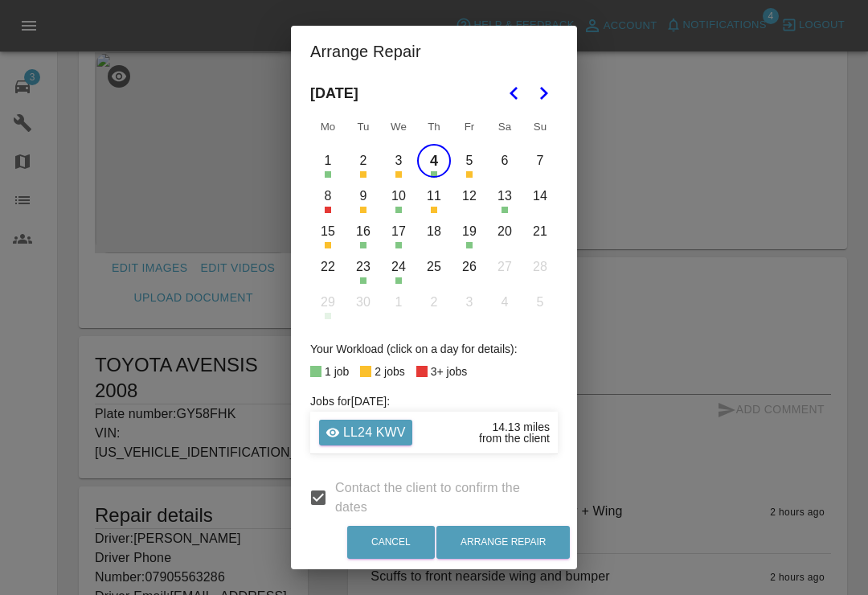 The image size is (868, 595). Describe the element at coordinates (399, 127) in the screenshot. I see `th: Wednesday` at that location.